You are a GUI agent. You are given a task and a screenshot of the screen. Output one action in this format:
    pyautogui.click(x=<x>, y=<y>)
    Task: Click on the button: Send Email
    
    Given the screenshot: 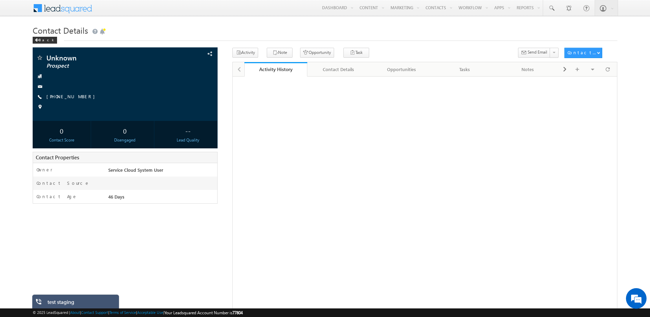 What is the action you would take?
    pyautogui.click(x=534, y=53)
    